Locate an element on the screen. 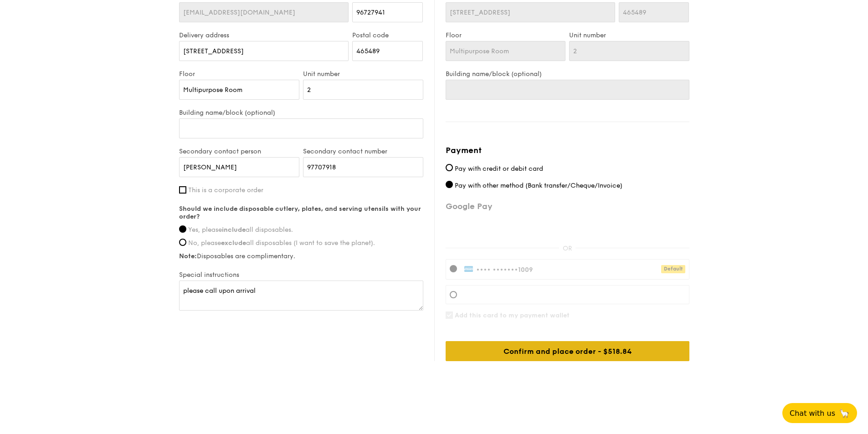 The image size is (868, 434). div: Confirm and place order - $518.84 is located at coordinates (567, 351).